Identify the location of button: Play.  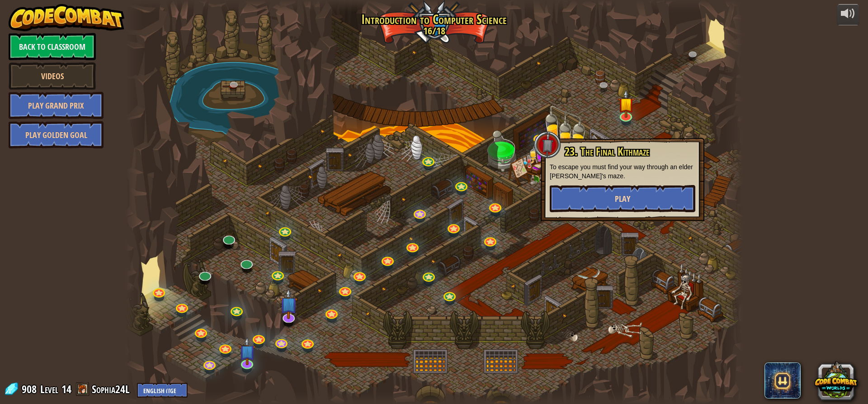
(623, 198).